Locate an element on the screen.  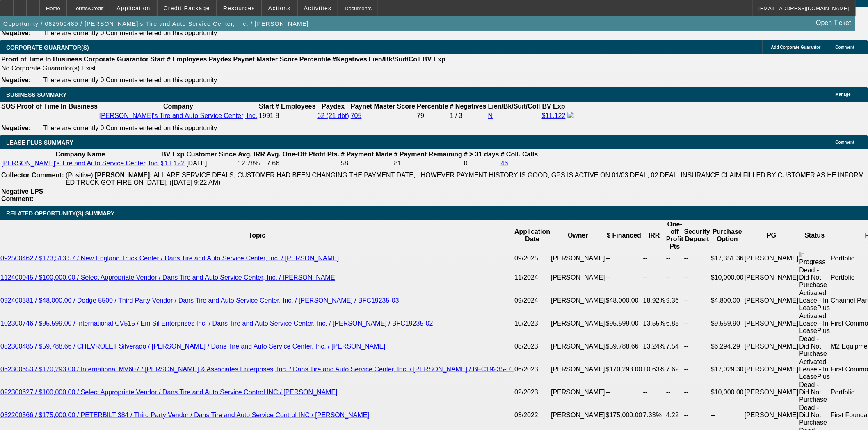
a: 092400381 / $48,000.00 / Dodge 5500 / Third Party Vendor / Dans Tire and Auto Service Center, Inc... is located at coordinates (200, 301).